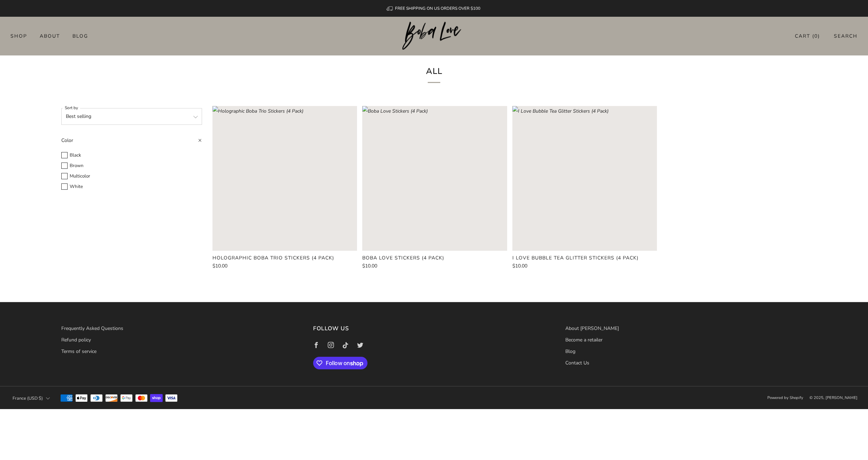  Describe the element at coordinates (435, 178) in the screenshot. I see `image-skeleton: Loading image: Boba Love Stickers (4 Pack)` at that location.